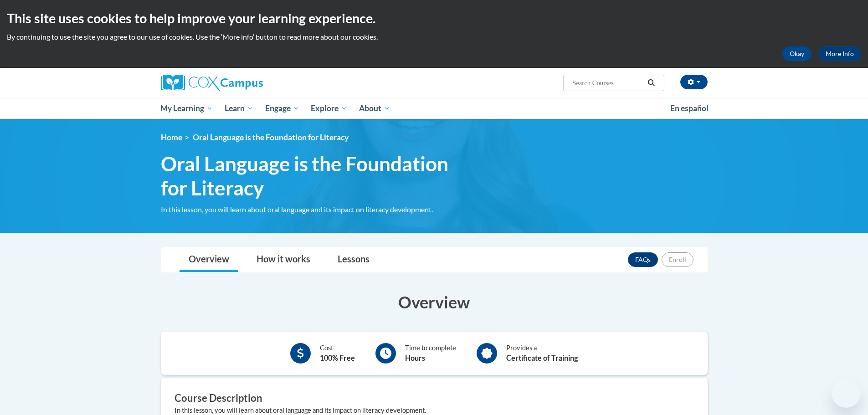 This screenshot has height=415, width=868. I want to click on span: Learn, so click(239, 109).